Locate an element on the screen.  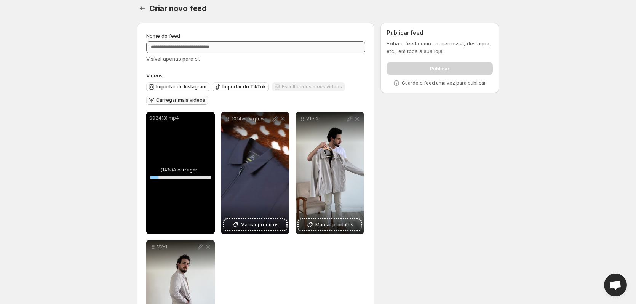
p: 0924(3).mp4 is located at coordinates (180, 118).